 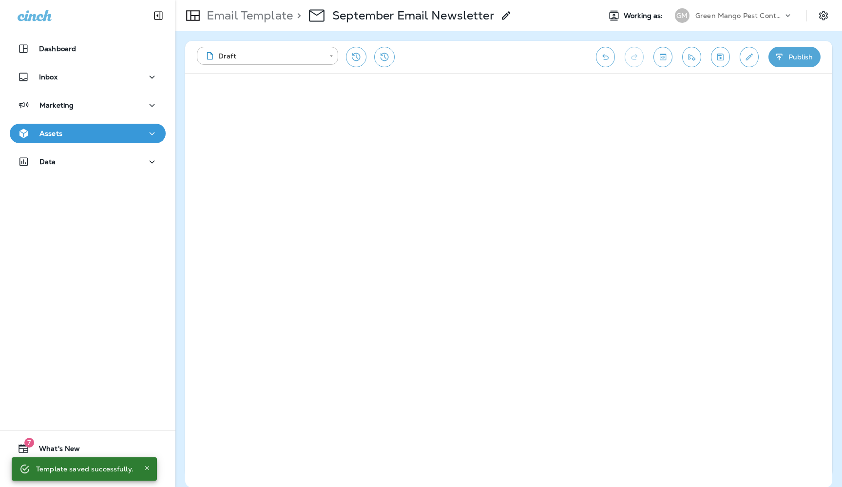 I want to click on button: Publish, so click(x=794, y=57).